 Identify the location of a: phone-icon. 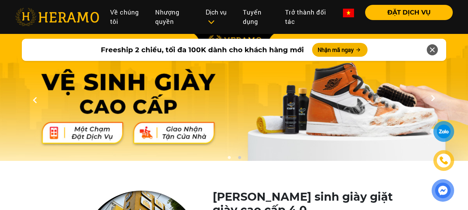
(443, 161).